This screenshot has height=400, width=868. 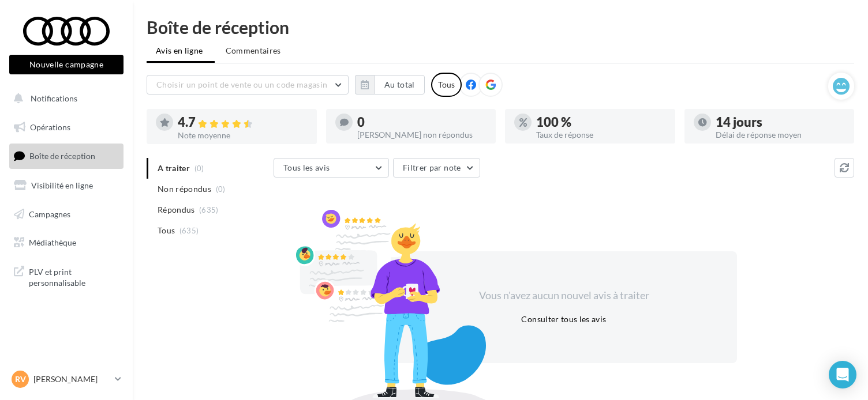 What do you see at coordinates (601, 135) in the screenshot?
I see `div: Taux de réponse` at bounding box center [601, 135].